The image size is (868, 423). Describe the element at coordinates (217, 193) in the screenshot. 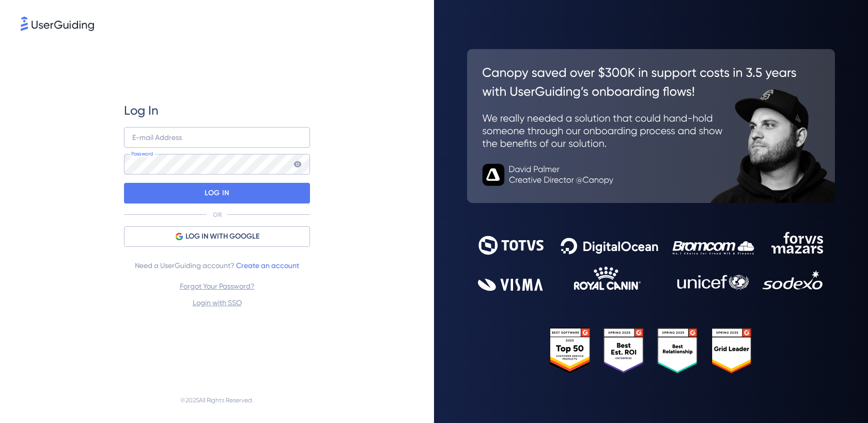

I see `p: LOG IN` at that location.